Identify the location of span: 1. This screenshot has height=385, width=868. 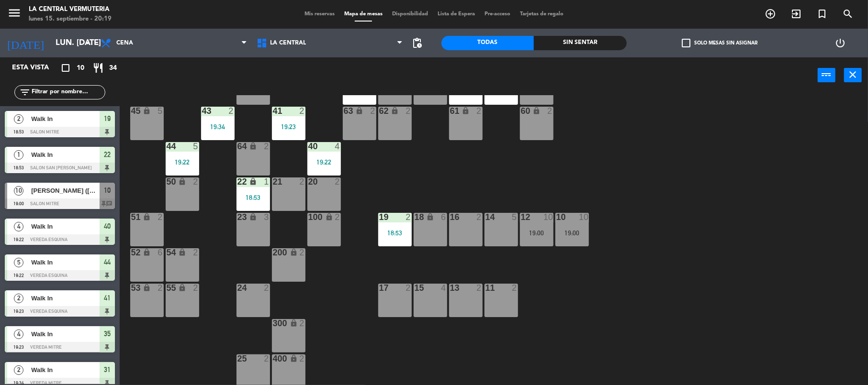
(19, 155).